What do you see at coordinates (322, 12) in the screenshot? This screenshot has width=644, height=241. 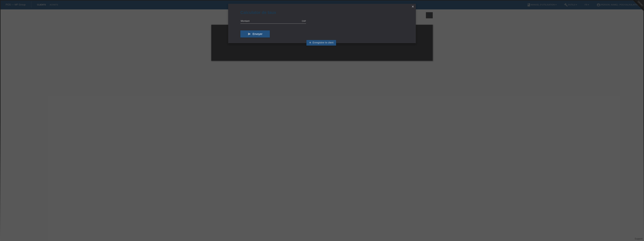 I see `h1: Calculator de taux` at bounding box center [322, 12].